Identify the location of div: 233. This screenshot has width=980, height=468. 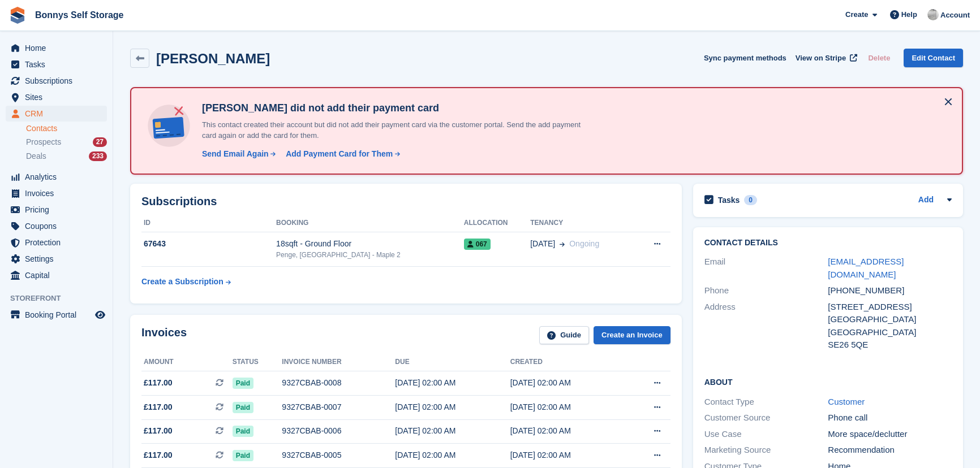
(98, 156).